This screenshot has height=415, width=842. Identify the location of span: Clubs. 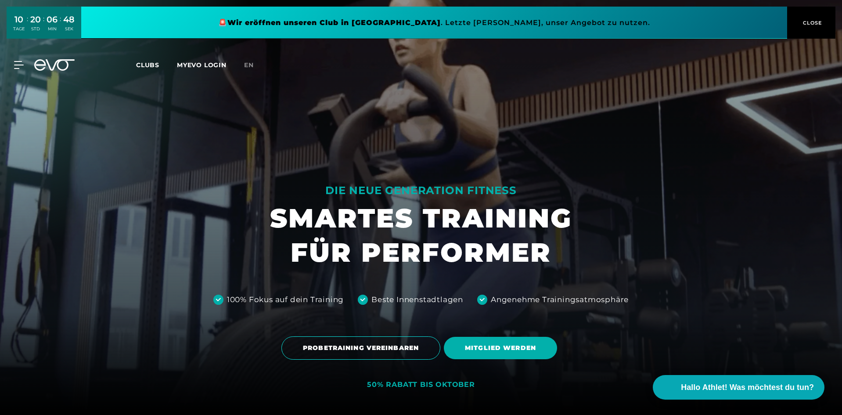
(147, 65).